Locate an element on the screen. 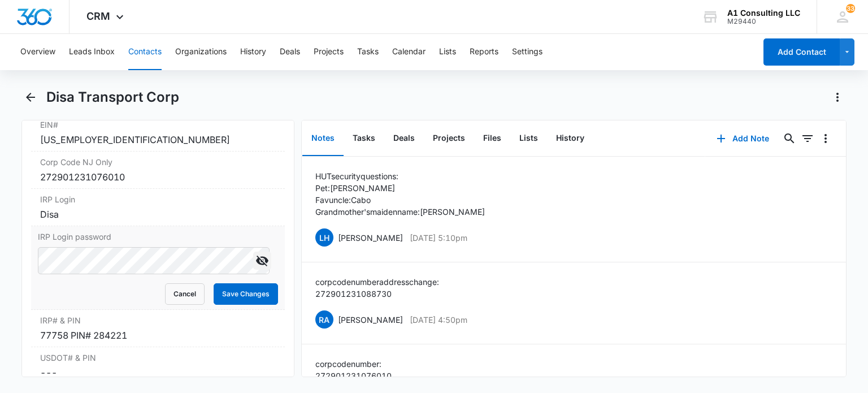  button: Actions is located at coordinates (837, 97).